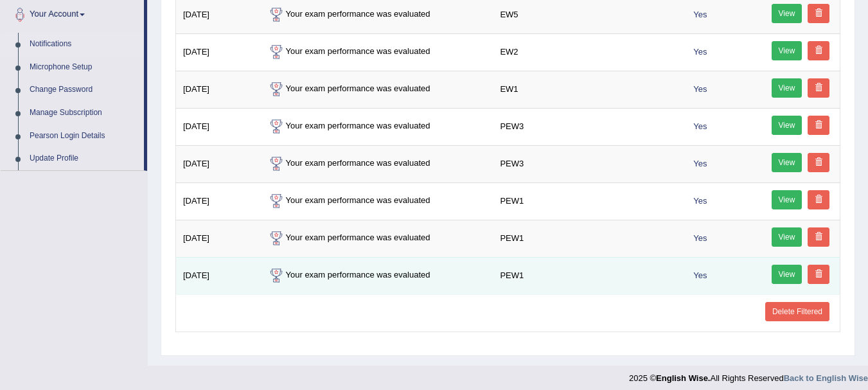  Describe the element at coordinates (586, 89) in the screenshot. I see `td: EW1` at that location.